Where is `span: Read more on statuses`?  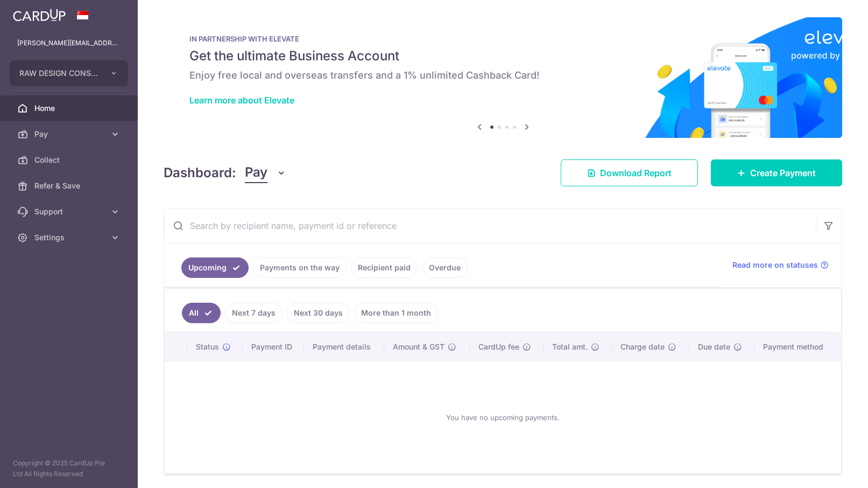 span: Read more on statuses is located at coordinates (775, 265).